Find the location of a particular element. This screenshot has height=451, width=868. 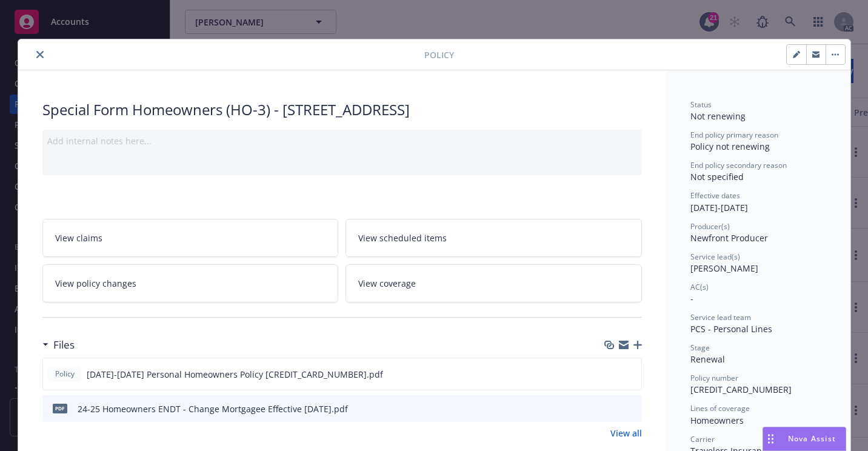

button: close is located at coordinates (40, 54).